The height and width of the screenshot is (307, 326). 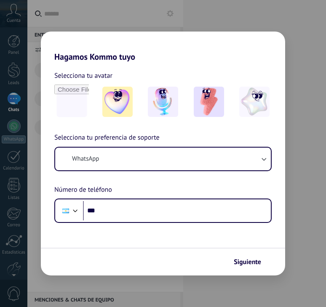 I want to click on span: Siguiente, so click(x=247, y=262).